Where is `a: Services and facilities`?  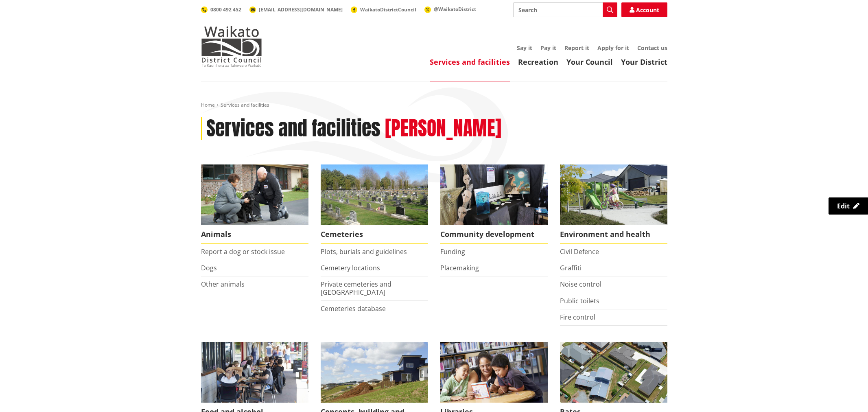 a: Services and facilities is located at coordinates (470, 62).